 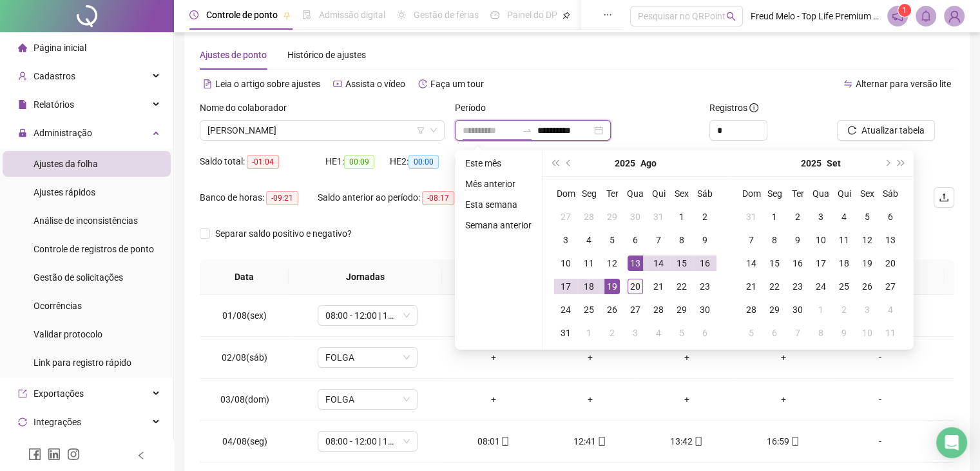 I want to click on td: 2025-08-14, so click(x=658, y=263).